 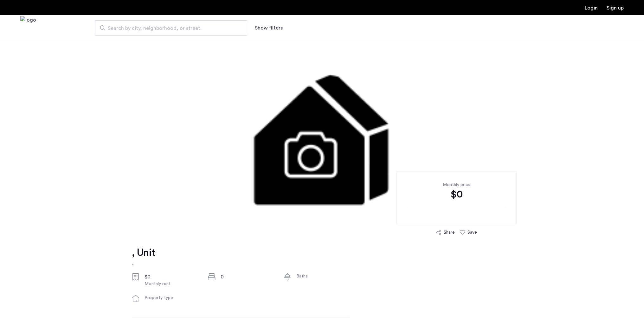 What do you see at coordinates (169, 28) in the screenshot?
I see `span: Search by city, neighborhood, or street.` at bounding box center [169, 28].